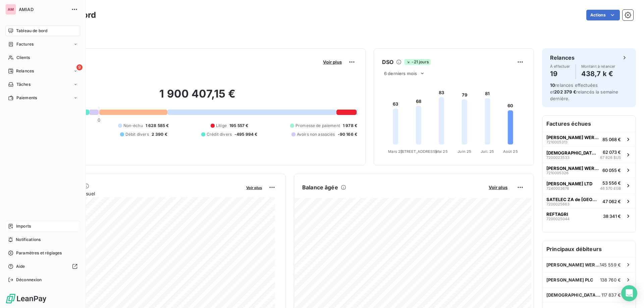 Image resolution: width=644 pixels, height=308 pixels. Describe the element at coordinates (612, 152) in the screenshot. I see `span: 62 073 €` at that location.